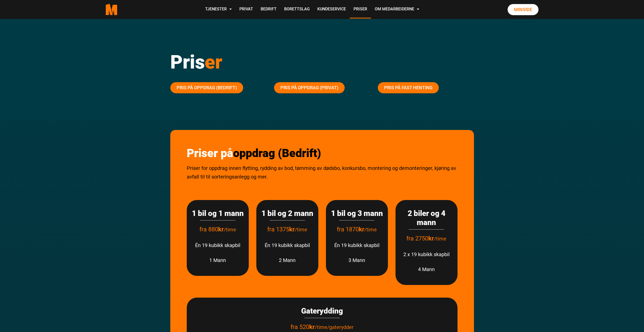 This screenshot has height=332, width=644. I want to click on h1: Pris, so click(322, 62).